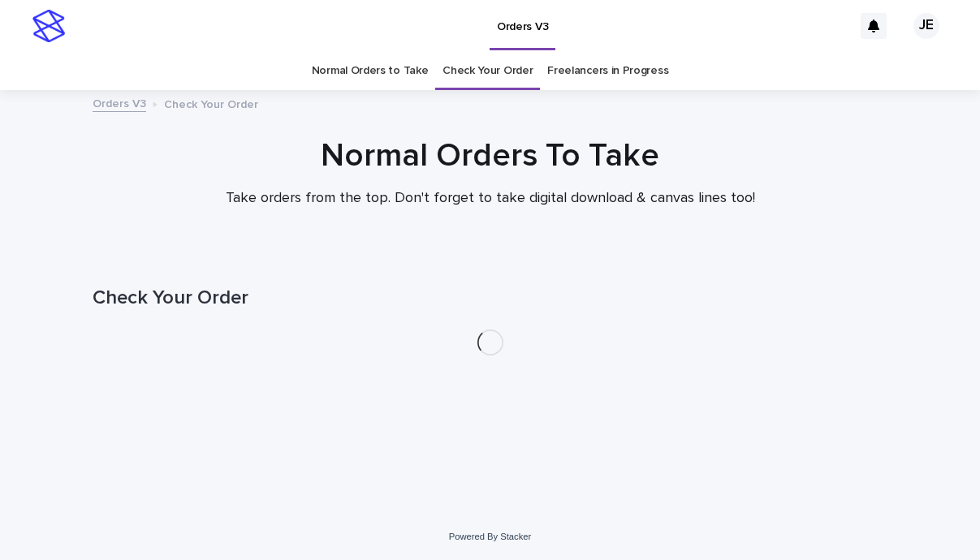  What do you see at coordinates (490, 537) in the screenshot?
I see `a: Powered By Stacker` at bounding box center [490, 537].